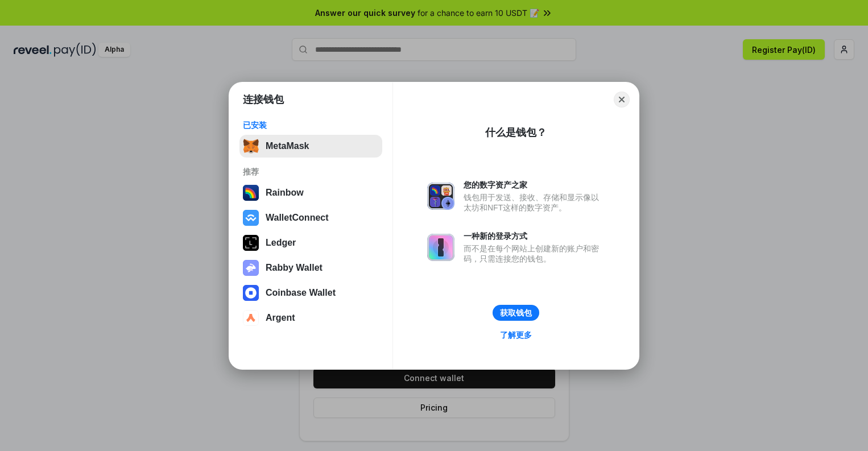 The image size is (868, 451). I want to click on div: MetaMask, so click(287, 146).